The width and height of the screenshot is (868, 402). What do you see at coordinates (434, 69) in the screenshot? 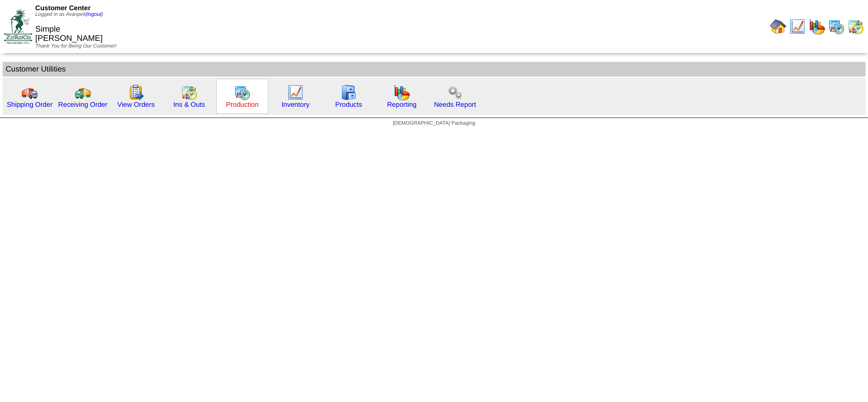
I see `td: Customer Utilities` at bounding box center [434, 69].